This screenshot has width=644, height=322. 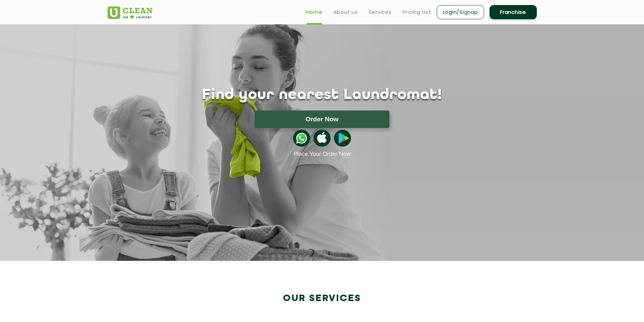 What do you see at coordinates (314, 12) in the screenshot?
I see `a: Home` at bounding box center [314, 12].